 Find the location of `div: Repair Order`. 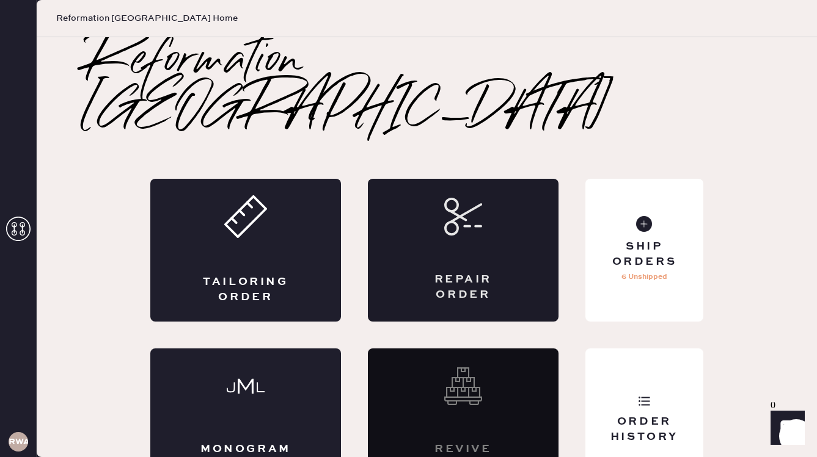

div: Repair Order is located at coordinates (463, 288).